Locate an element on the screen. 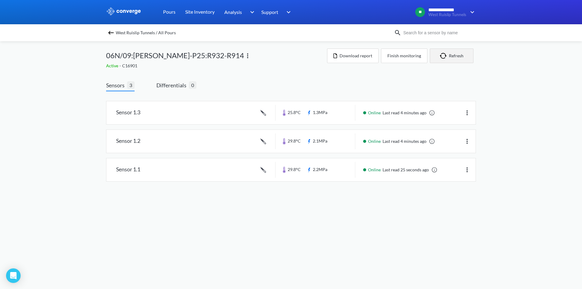 The width and height of the screenshot is (582, 289). span: Support is located at coordinates (270, 12).